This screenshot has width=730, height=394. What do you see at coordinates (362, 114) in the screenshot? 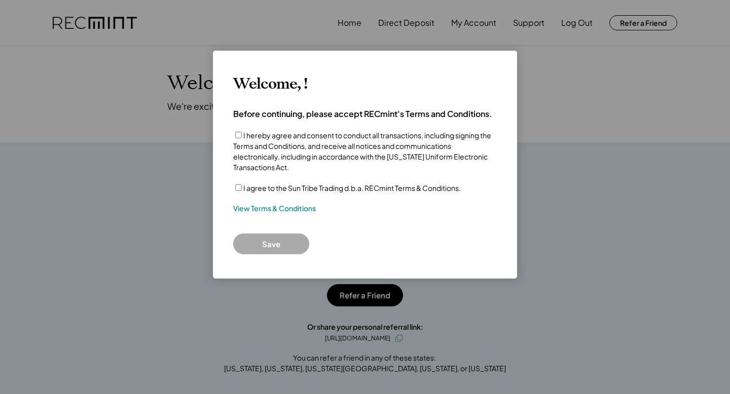
I see `h4: Before continuing, please accept RECmint's Terms and Conditions.` at bounding box center [362, 114].